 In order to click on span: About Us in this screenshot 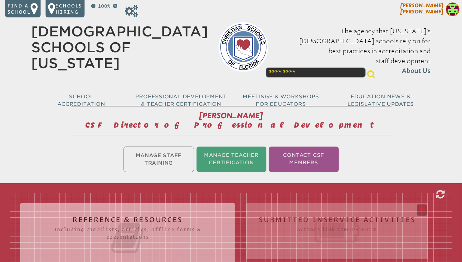, I will do `click(416, 71)`.